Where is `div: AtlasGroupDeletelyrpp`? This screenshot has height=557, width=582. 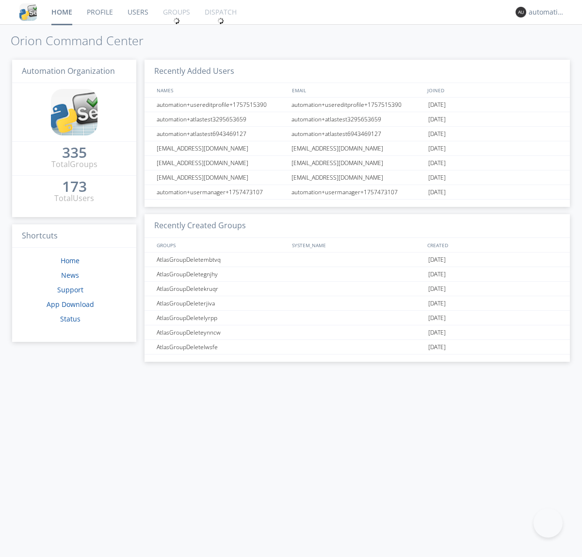
div: AtlasGroupDeletelyrpp is located at coordinates (221, 317).